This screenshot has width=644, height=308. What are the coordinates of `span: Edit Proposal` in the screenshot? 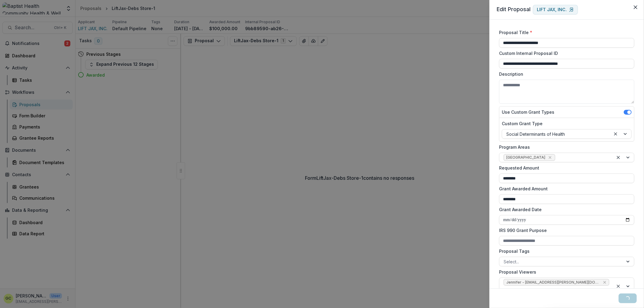 It's located at (513, 9).